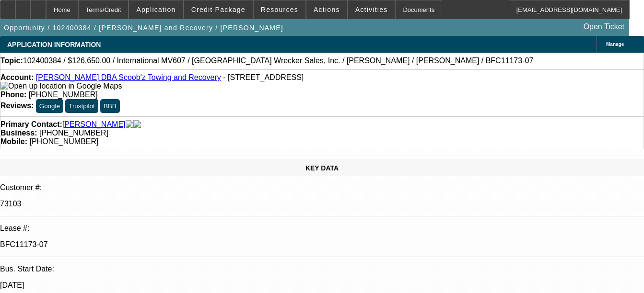 This screenshot has height=293, width=644. I want to click on img: linkedin-icon.png, so click(137, 124).